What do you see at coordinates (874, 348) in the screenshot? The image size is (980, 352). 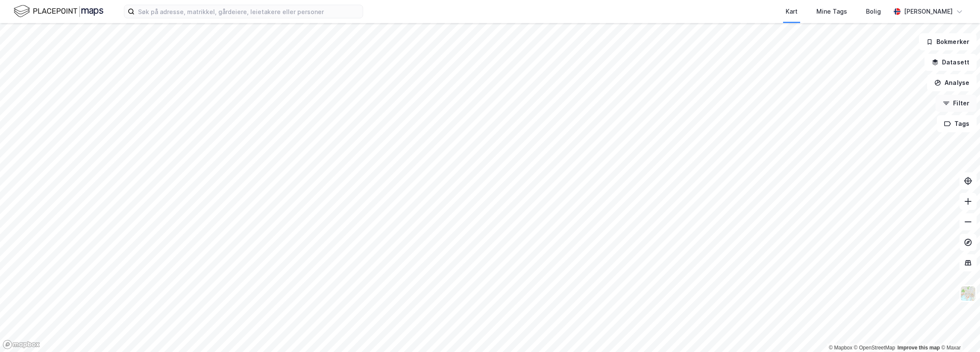 I see `a: OpenStreetMap` at bounding box center [874, 348].